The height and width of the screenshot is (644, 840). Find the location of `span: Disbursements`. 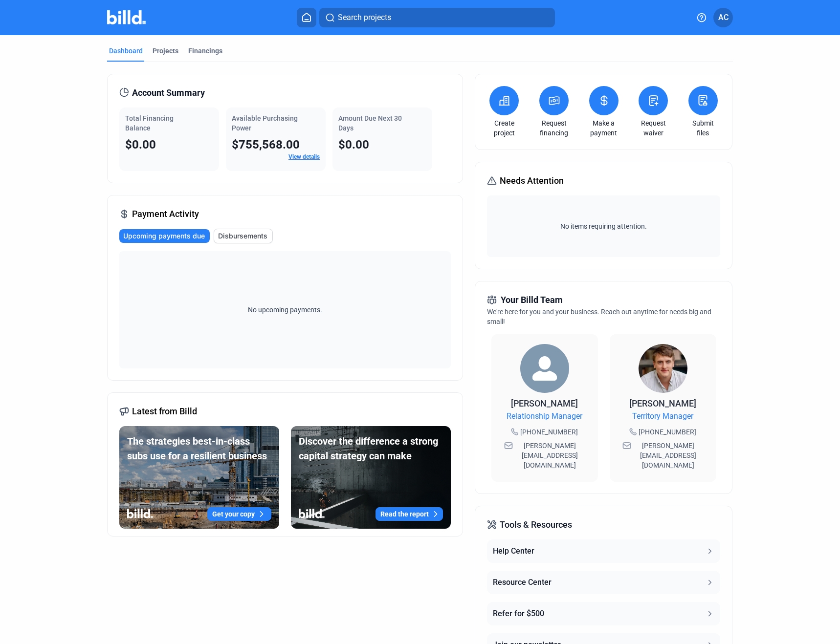

span: Disbursements is located at coordinates (242, 235).